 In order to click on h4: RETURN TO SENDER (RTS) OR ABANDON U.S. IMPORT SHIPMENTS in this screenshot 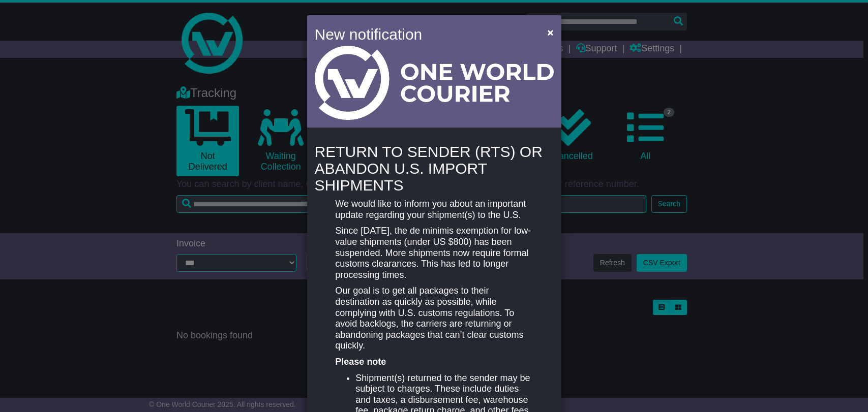, I will do `click(434, 169)`.